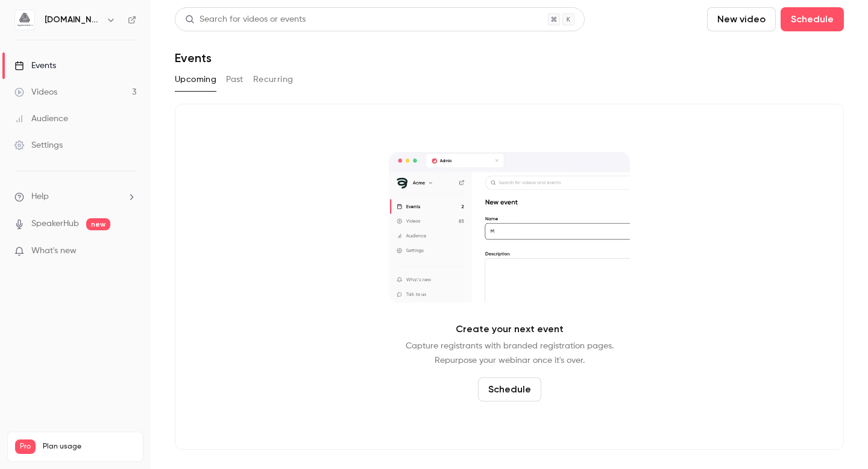 The image size is (868, 469). I want to click on div: Search for videos or events, so click(245, 19).